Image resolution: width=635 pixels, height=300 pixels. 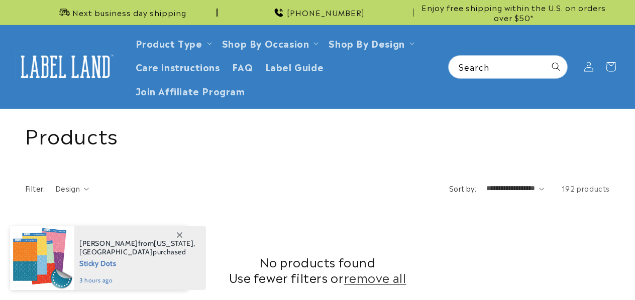 What do you see at coordinates (370, 43) in the screenshot?
I see `summary: Shop By Design` at bounding box center [370, 43].